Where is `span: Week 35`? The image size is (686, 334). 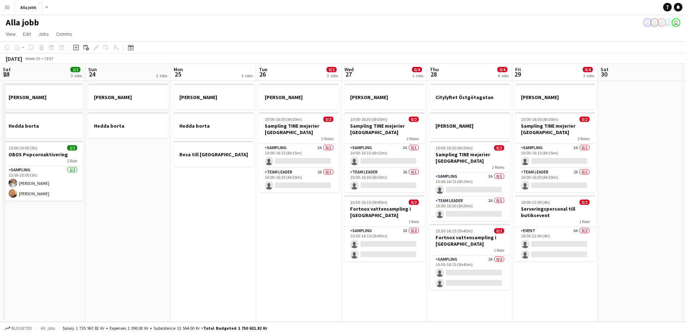 span: Week 35 is located at coordinates (33, 58).